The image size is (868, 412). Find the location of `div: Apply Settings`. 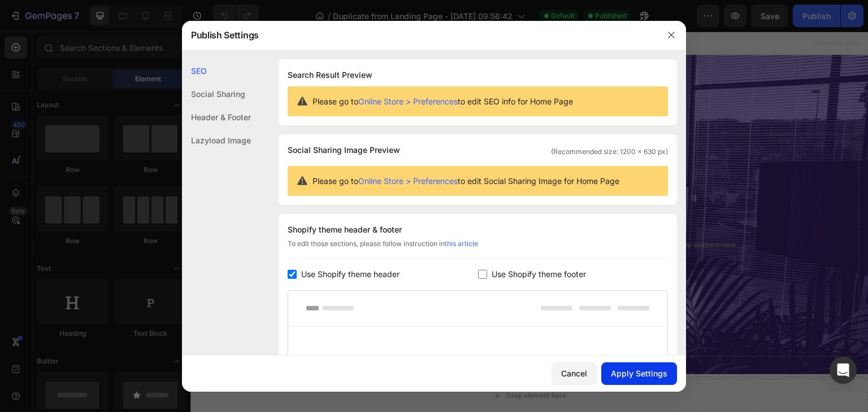

div: Apply Settings is located at coordinates (639, 373).